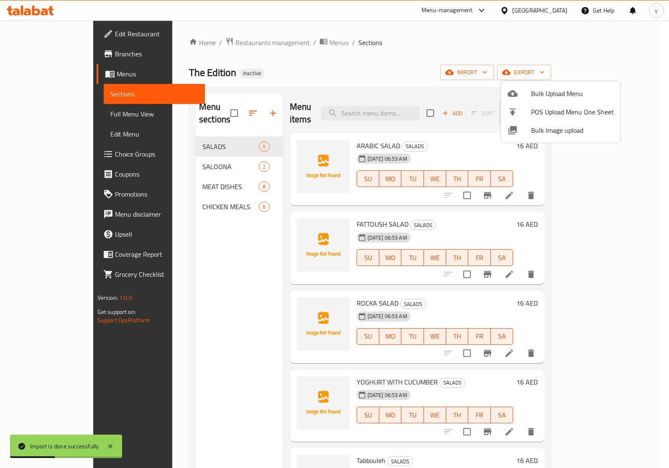 The width and height of the screenshot is (669, 468). I want to click on span: POS Upload Menu One Sheet, so click(572, 112).